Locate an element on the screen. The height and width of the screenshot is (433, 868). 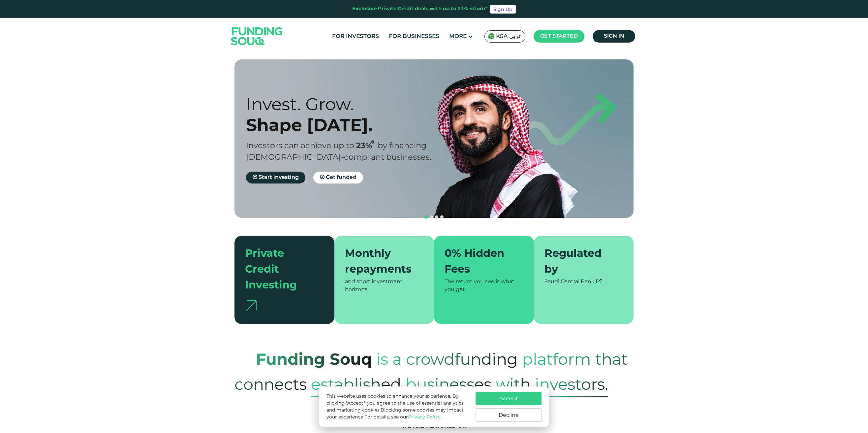
button: Accept is located at coordinates (509, 398).